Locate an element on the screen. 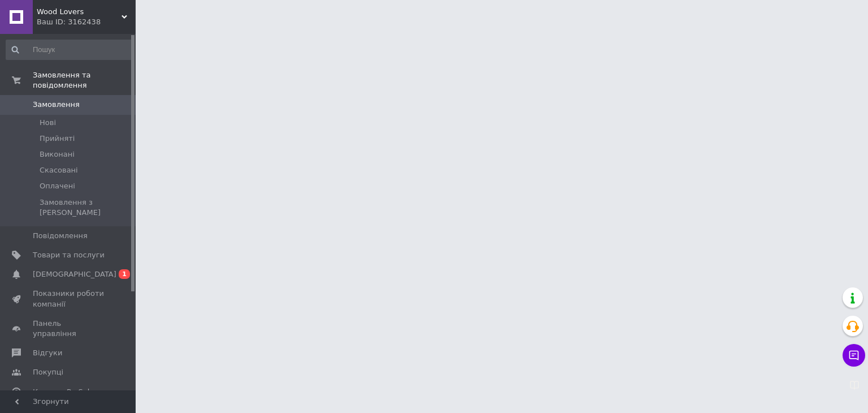 Image resolution: width=868 pixels, height=413 pixels. button: Чат з покупцем is located at coordinates (854, 355).